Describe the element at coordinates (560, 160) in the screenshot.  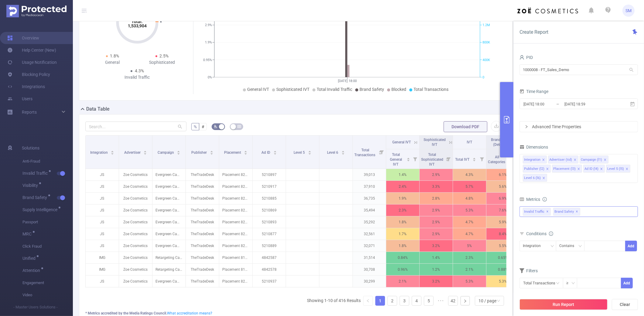
I see `div: Advertiser (tid)` at that location.